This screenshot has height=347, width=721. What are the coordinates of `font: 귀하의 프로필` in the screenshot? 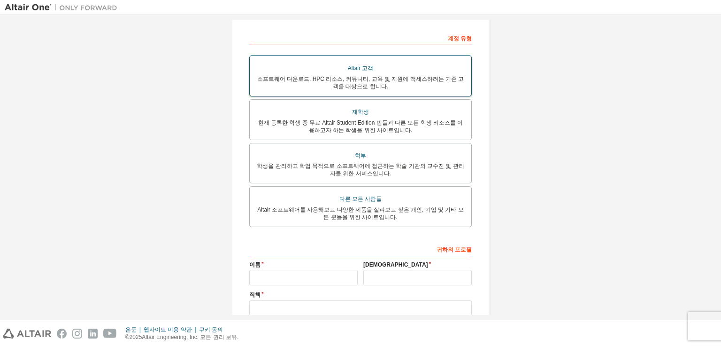 It's located at (454, 249).